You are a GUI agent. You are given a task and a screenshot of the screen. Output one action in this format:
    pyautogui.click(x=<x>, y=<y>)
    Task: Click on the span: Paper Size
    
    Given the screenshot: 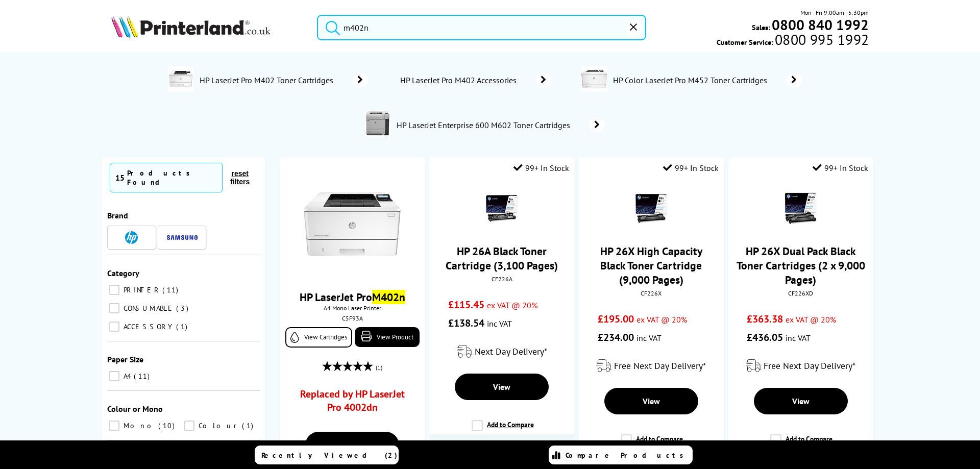 What is the action you would take?
    pyautogui.click(x=125, y=359)
    